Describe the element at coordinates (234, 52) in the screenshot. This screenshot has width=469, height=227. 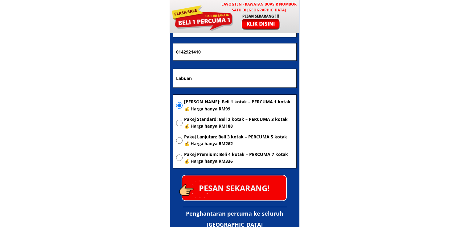
I see `input: Nombor Telefon Bimbit` at that location.